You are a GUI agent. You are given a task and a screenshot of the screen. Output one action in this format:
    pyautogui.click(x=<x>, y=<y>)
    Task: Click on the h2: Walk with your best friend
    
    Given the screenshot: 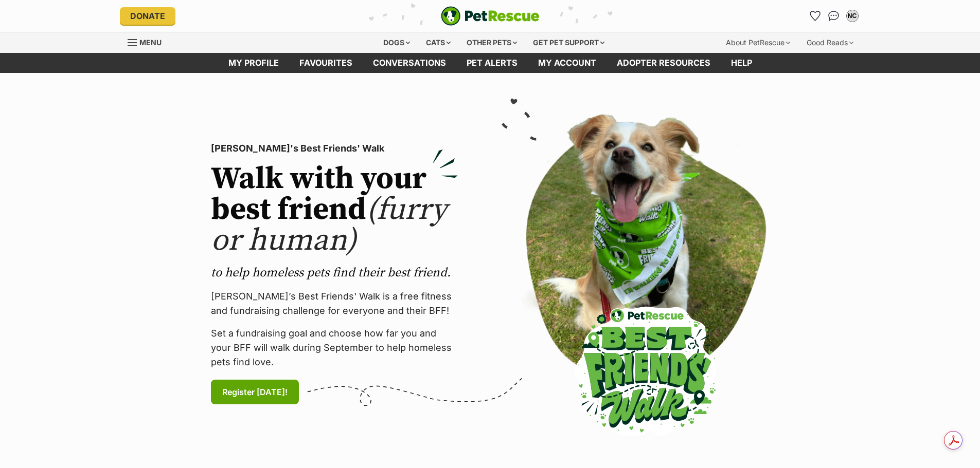 What is the action you would take?
    pyautogui.click(x=334, y=210)
    